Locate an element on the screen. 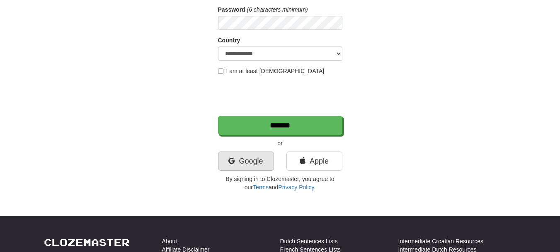 The width and height of the screenshot is (560, 252). a: Terms is located at coordinates (261, 187).